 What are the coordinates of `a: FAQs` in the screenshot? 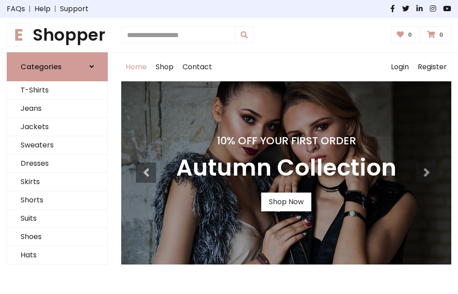 It's located at (16, 9).